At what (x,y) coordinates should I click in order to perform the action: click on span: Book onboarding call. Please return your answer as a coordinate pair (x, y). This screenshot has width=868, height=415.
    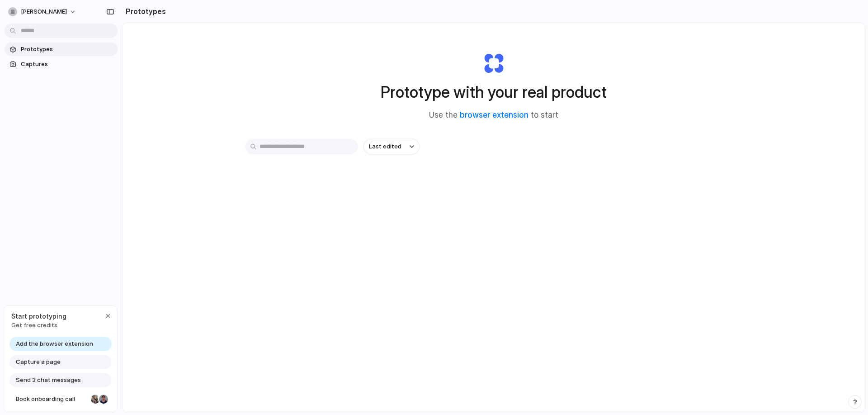
    Looking at the image, I should click on (51, 399).